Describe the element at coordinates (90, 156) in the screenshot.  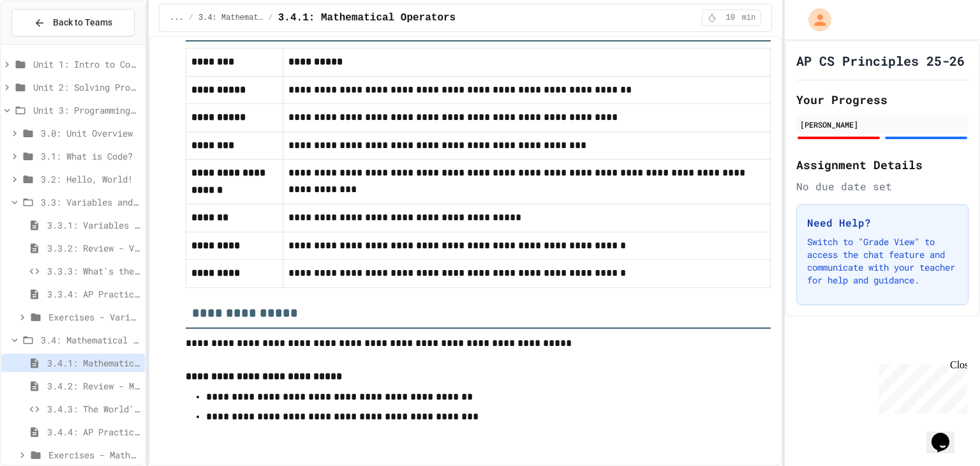
I see `span: 3.1: What is Code?` at that location.